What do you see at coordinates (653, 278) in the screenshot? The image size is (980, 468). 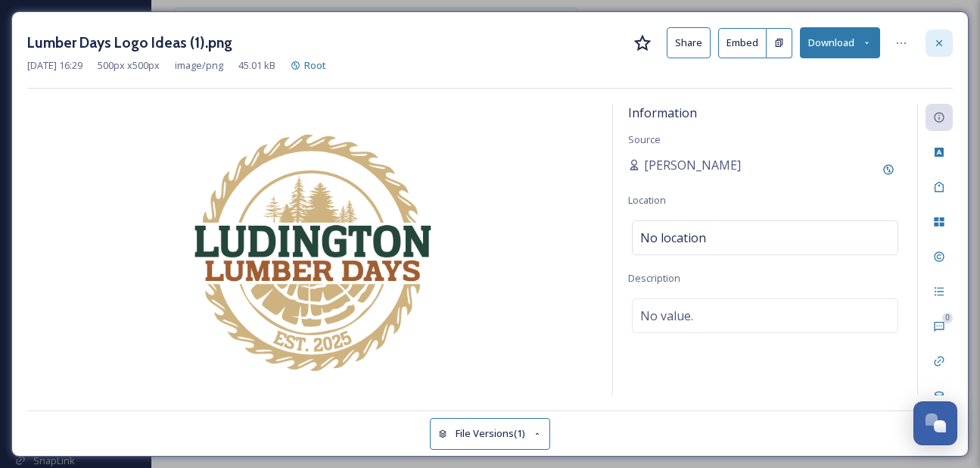 I see `span: Description` at bounding box center [653, 278].